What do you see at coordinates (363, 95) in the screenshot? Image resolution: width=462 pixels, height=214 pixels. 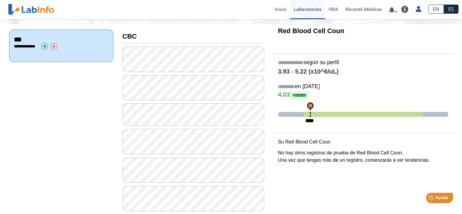 I see `h4: 4.03` at bounding box center [363, 95].